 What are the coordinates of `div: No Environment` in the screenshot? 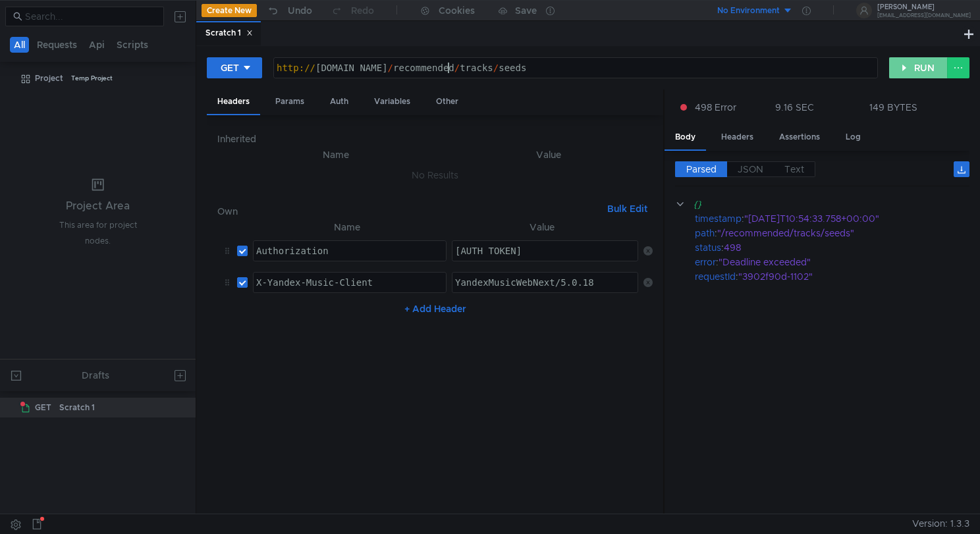 It's located at (748, 10).